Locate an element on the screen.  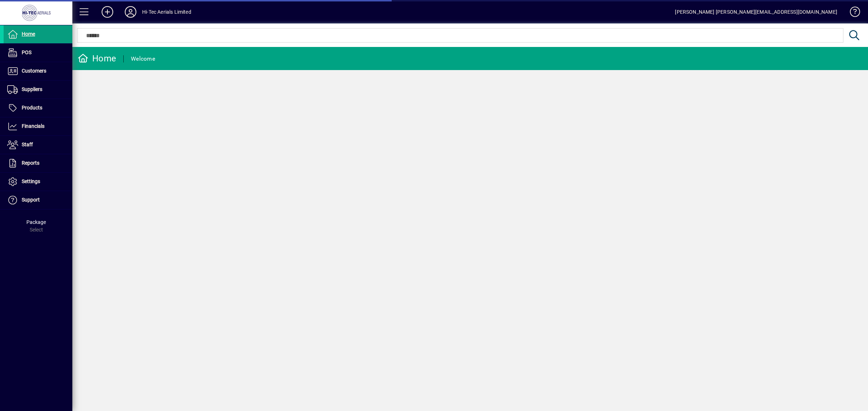
span: POS is located at coordinates (26, 53).